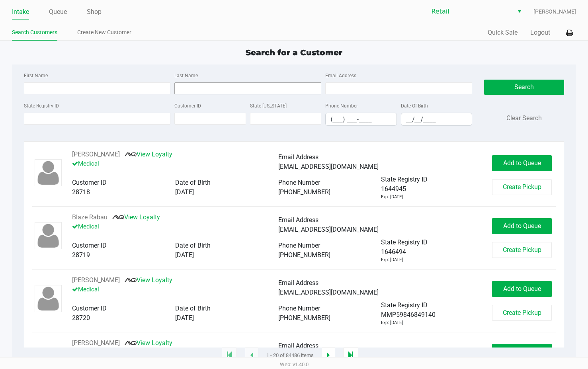  What do you see at coordinates (408, 315) in the screenshot?
I see `span: MMP59846849140` at bounding box center [408, 315].